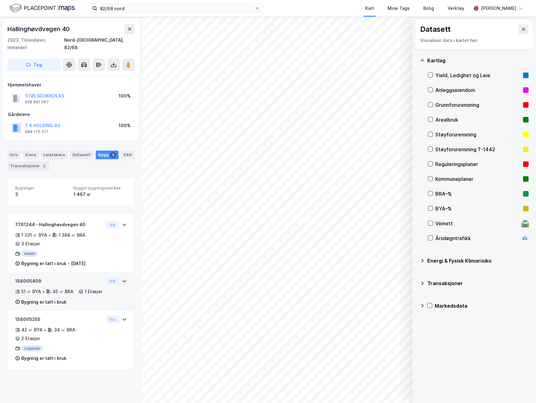 The image size is (536, 403). I want to click on div: Støyforurensning T-1442, so click(478, 149).